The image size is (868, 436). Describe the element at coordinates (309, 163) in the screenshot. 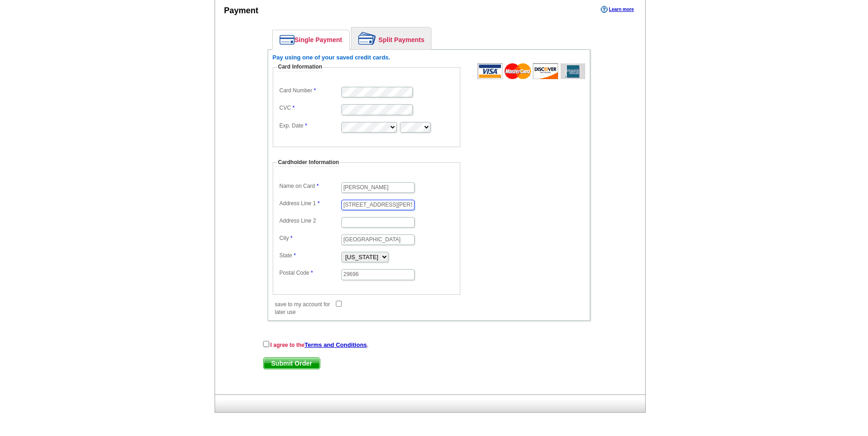

I see `legend: Cardholder Information` at that location.